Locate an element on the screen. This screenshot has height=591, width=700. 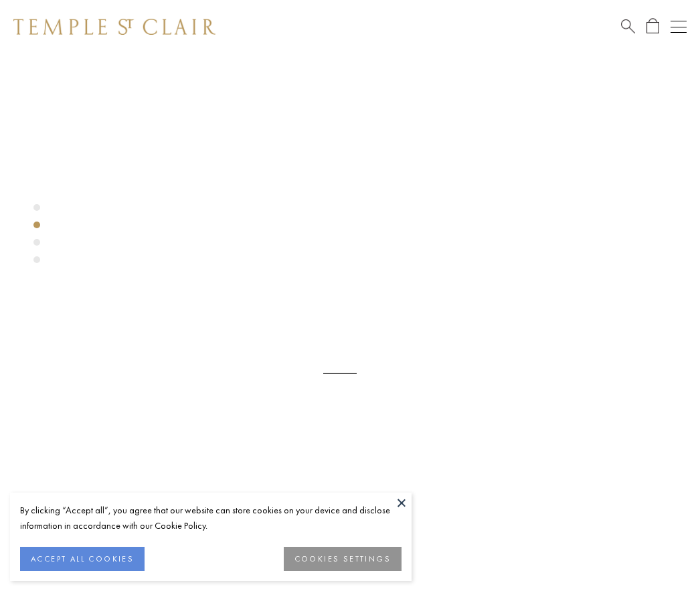
div: By clicking “Accept all”, you agree that our website can store cookies on your device and disclos... is located at coordinates (211, 518).